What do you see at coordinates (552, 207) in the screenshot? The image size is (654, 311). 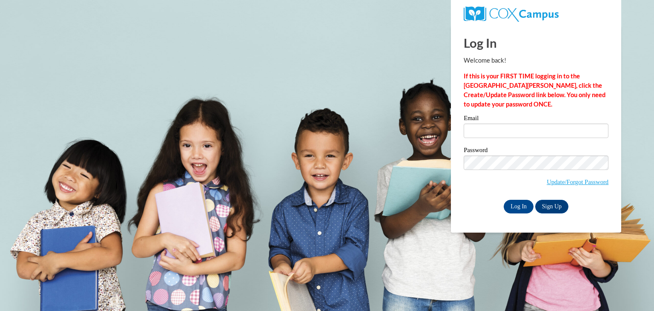 I see `a: Sign Up` at bounding box center [552, 207].